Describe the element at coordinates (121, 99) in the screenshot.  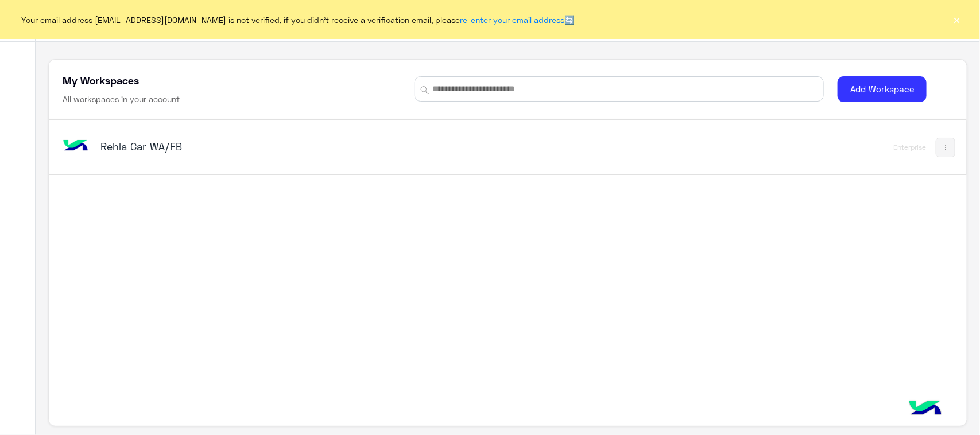
I see `h6: All workspaces in your account` at that location.